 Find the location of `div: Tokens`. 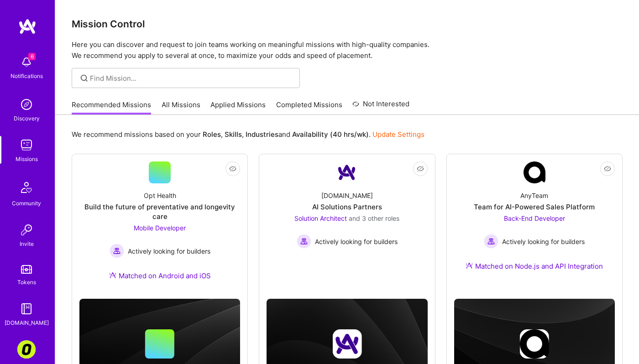

div: Tokens is located at coordinates (27, 282).